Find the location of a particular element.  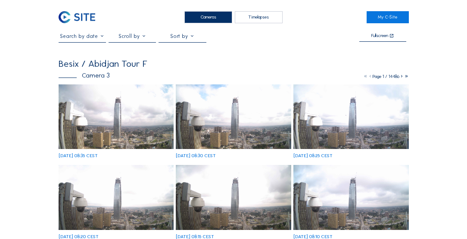

a: My C-Site is located at coordinates (388, 17).